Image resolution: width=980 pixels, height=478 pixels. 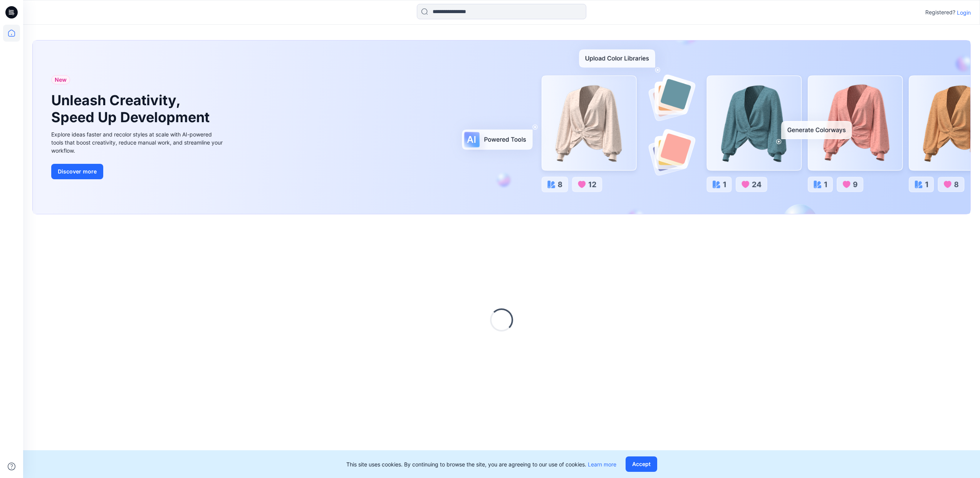 What do you see at coordinates (132, 109) in the screenshot?
I see `h1: Unleash Creativity, Speed Up Development` at bounding box center [132, 109].